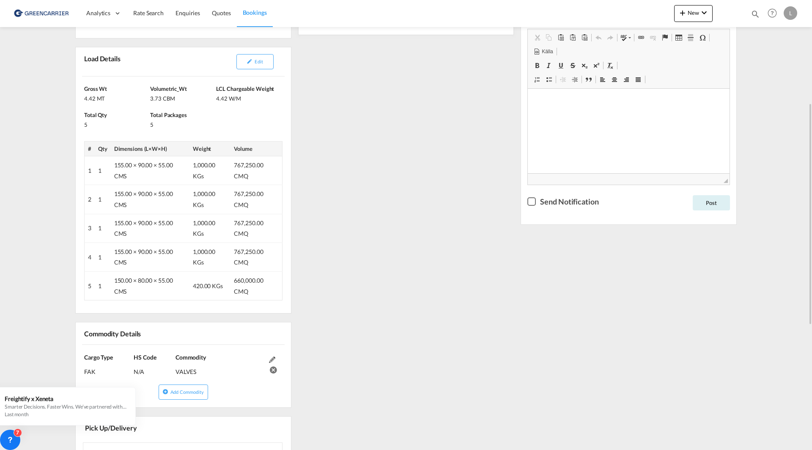  What do you see at coordinates (615, 80) in the screenshot?
I see `a: Centrerad` at bounding box center [615, 80].